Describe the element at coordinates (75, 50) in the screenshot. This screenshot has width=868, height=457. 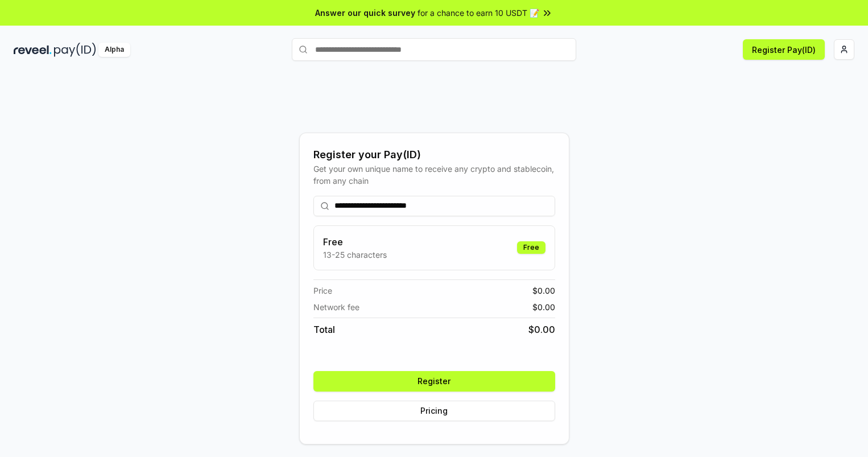
I see `img: pay_id` at that location.